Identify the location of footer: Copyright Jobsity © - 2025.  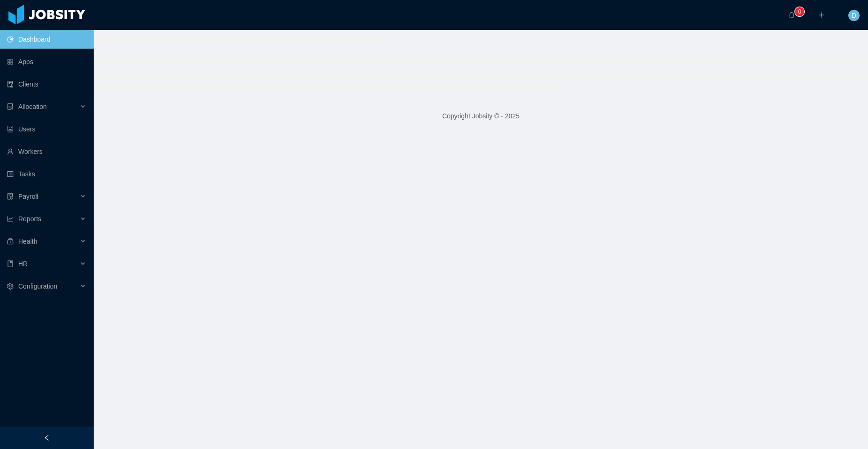
(480, 116).